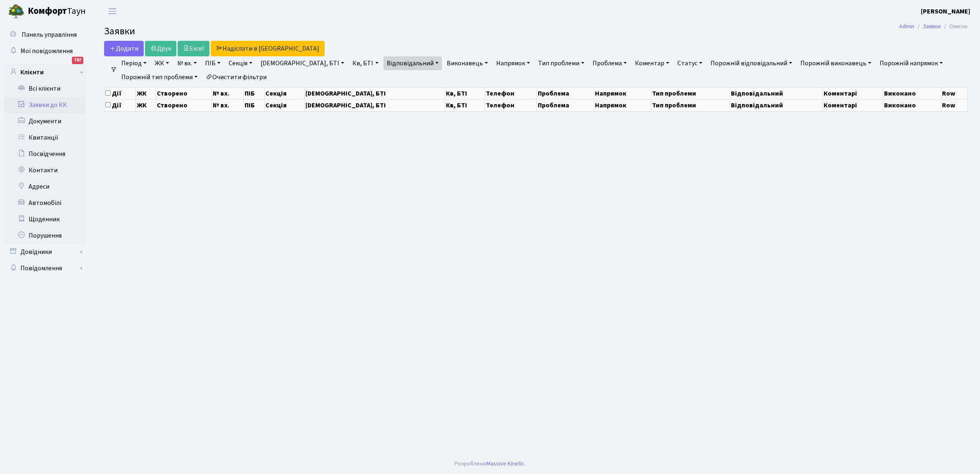 The width and height of the screenshot is (980, 474). Describe the element at coordinates (45, 35) in the screenshot. I see `a: Панель управління` at that location.